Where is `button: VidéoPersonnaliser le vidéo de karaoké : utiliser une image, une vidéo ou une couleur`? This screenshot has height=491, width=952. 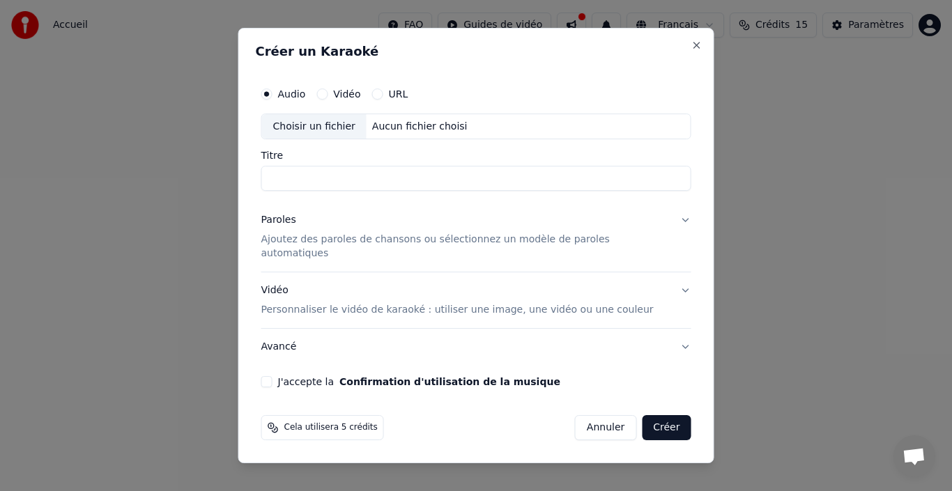
button: VidéoPersonnaliser le vidéo de karaoké : utiliser une image, une vidéo ou une couleur is located at coordinates (476, 300).